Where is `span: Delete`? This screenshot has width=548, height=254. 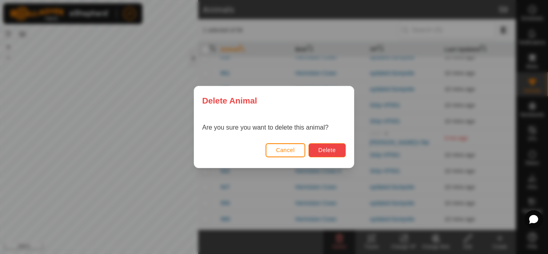
span: Delete is located at coordinates (327, 150).